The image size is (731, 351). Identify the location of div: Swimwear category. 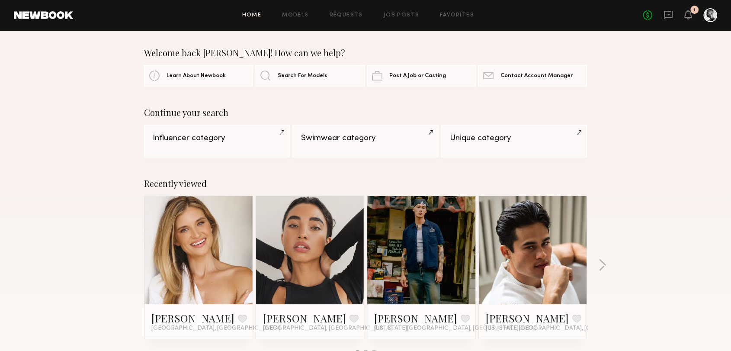
(365, 138).